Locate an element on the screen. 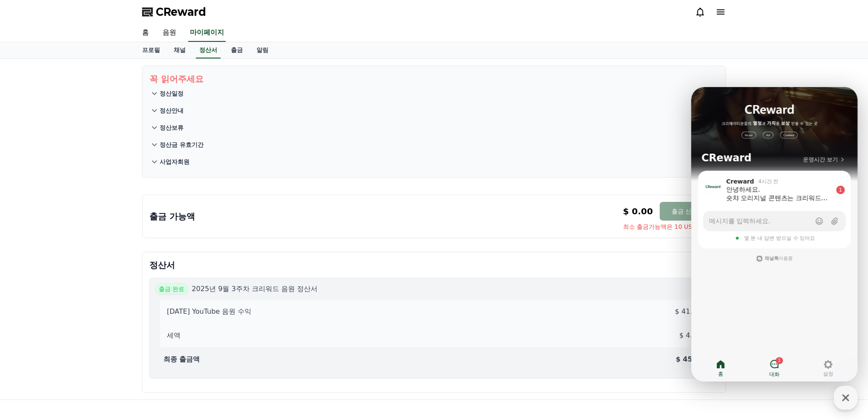 The width and height of the screenshot is (868, 420). p: 2025년 9월 3주차 크리워드 음원 정산서 is located at coordinates (254, 289).